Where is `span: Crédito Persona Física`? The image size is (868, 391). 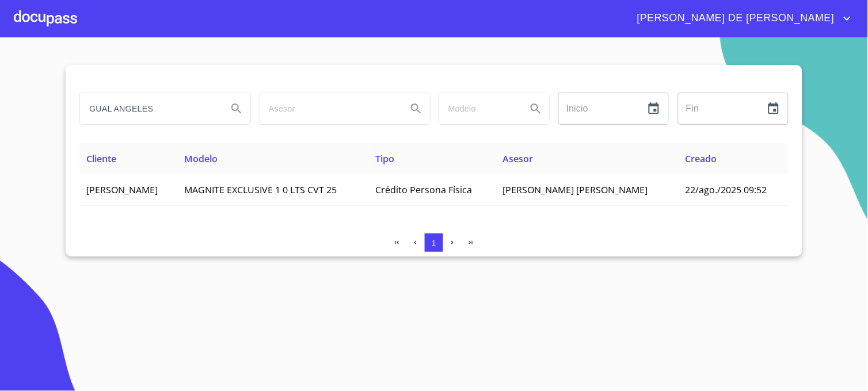 span: Crédito Persona Física is located at coordinates (424, 190).